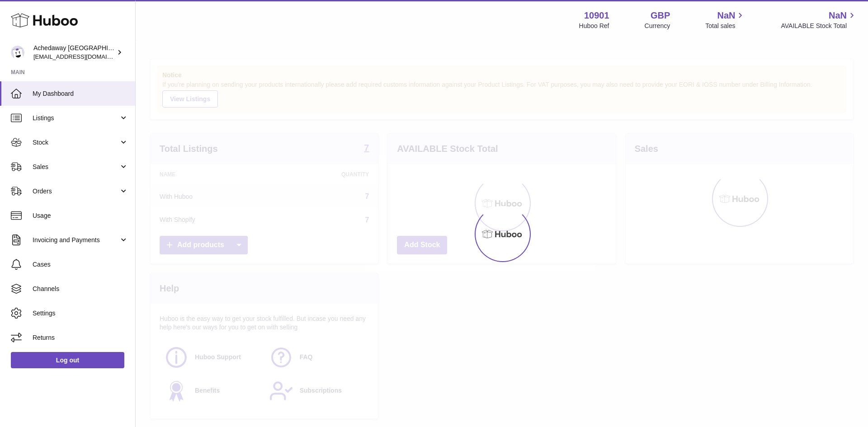 The width and height of the screenshot is (868, 427). Describe the element at coordinates (76, 240) in the screenshot. I see `span: Invoicing and Payments` at that location.